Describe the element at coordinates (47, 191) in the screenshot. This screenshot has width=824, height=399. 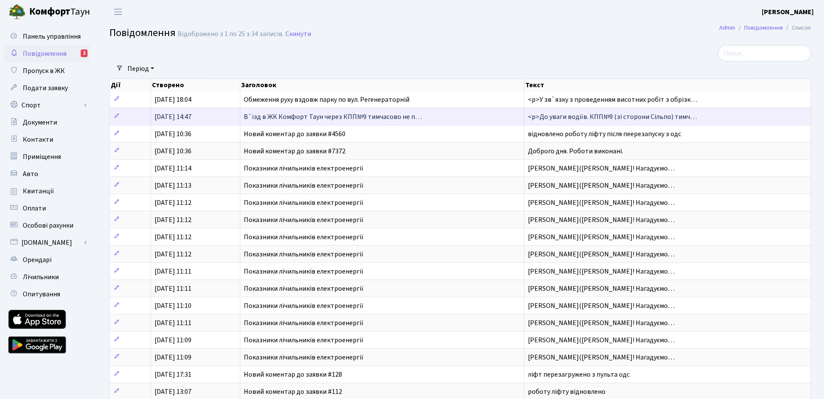
I see `a: Квитанції` at that location.